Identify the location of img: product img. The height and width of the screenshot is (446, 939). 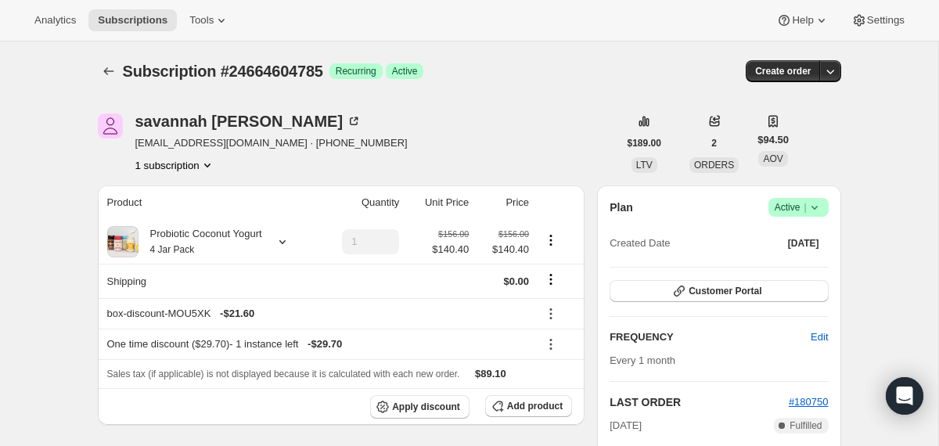
(123, 242).